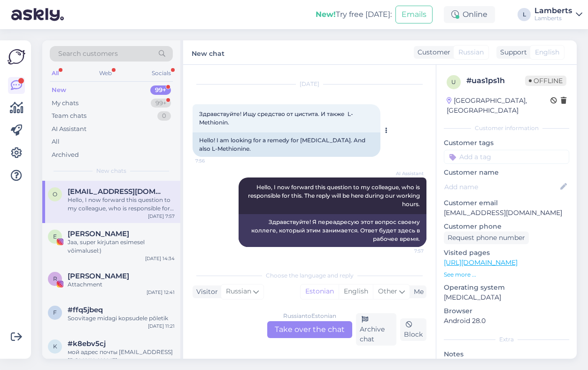  Describe the element at coordinates (16, 57) in the screenshot. I see `img: Askly Logo` at that location.